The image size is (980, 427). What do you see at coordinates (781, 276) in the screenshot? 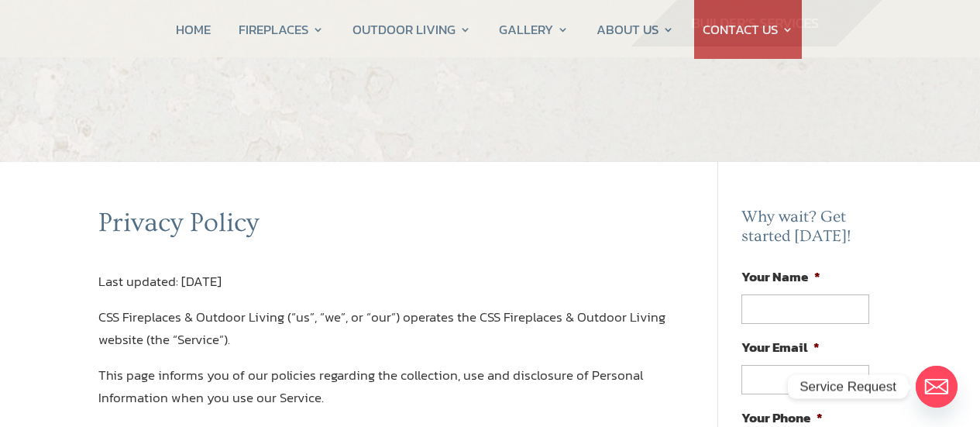
I see `label: Your Name` at bounding box center [781, 276].